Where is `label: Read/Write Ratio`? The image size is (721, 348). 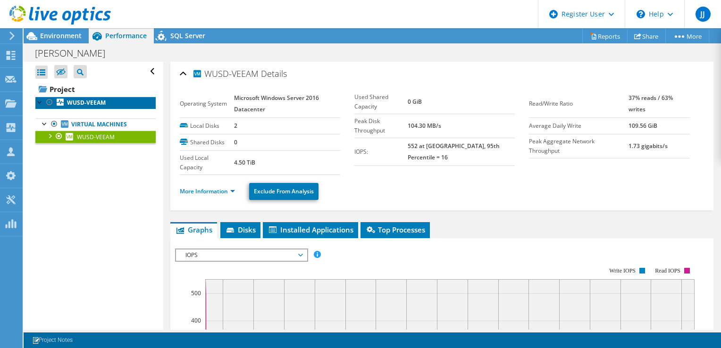
label: Read/Write Ratio is located at coordinates (579, 104).